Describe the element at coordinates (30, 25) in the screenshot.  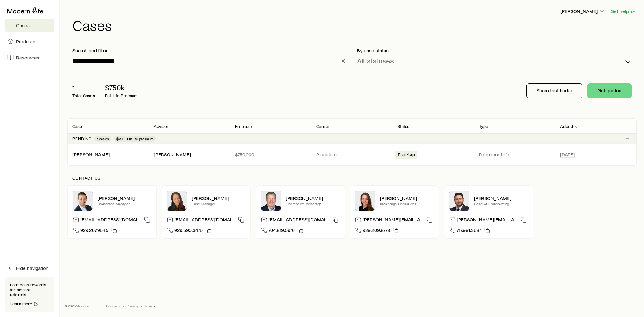
I see `a: Cases` at that location.